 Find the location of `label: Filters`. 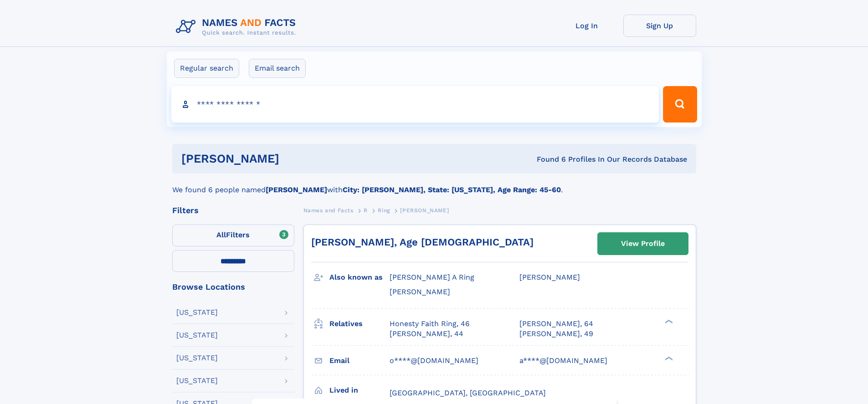

label: Filters is located at coordinates (233, 235).